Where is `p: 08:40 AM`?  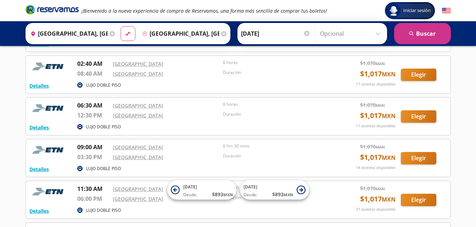 p: 08:40 AM is located at coordinates (93, 74).